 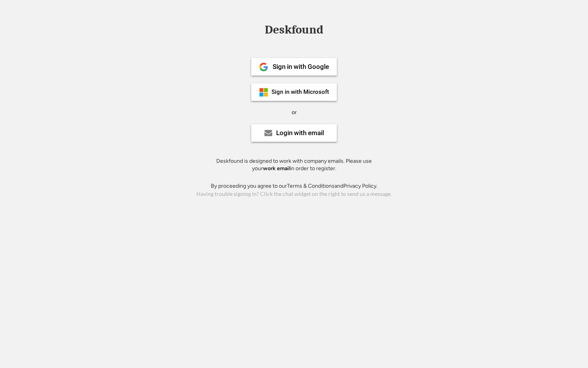 What do you see at coordinates (300, 92) in the screenshot?
I see `div: Sign in with Microsoft` at bounding box center [300, 92].